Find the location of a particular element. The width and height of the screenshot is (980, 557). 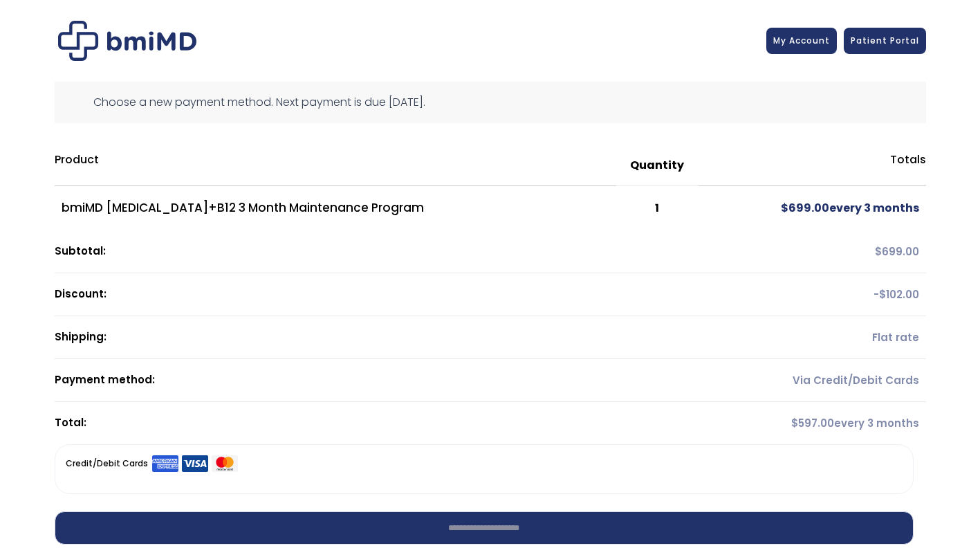

th: Product is located at coordinates (335, 166).